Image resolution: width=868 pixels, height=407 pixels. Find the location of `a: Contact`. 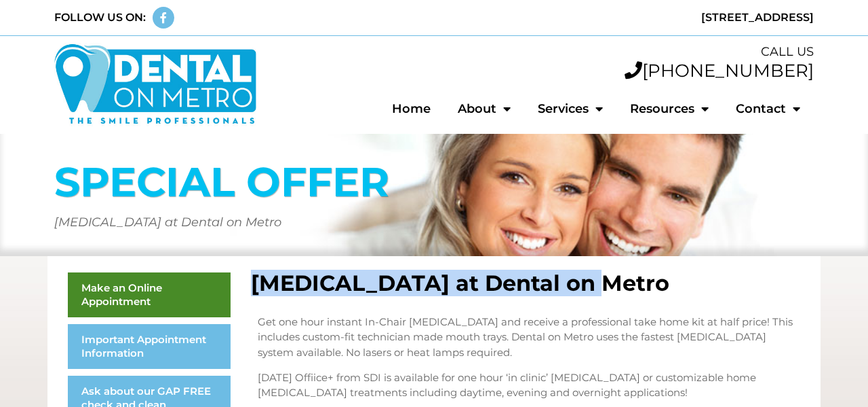

a: Contact is located at coordinates (768, 109).